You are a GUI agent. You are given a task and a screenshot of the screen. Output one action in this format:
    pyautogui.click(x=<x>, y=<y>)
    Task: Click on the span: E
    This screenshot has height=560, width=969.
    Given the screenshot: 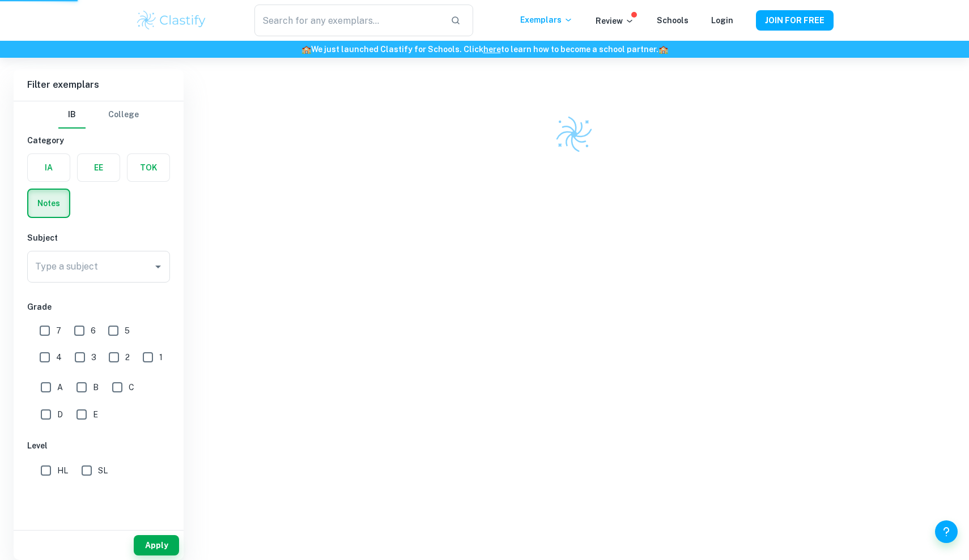 What is the action you would take?
    pyautogui.click(x=95, y=414)
    